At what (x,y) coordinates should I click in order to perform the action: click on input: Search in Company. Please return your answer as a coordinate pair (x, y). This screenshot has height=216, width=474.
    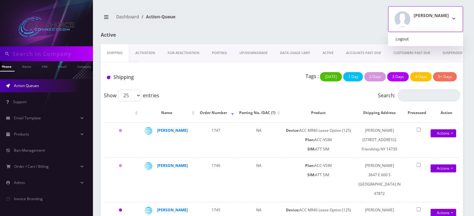
    Looking at the image, I should click on (52, 54).